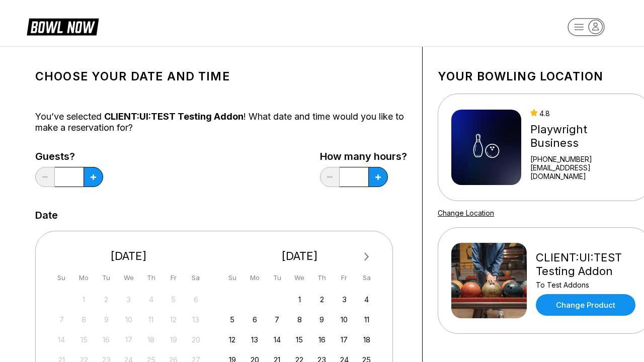  I want to click on div: Choose Thursday, October 16th, 2025, so click(321, 339).